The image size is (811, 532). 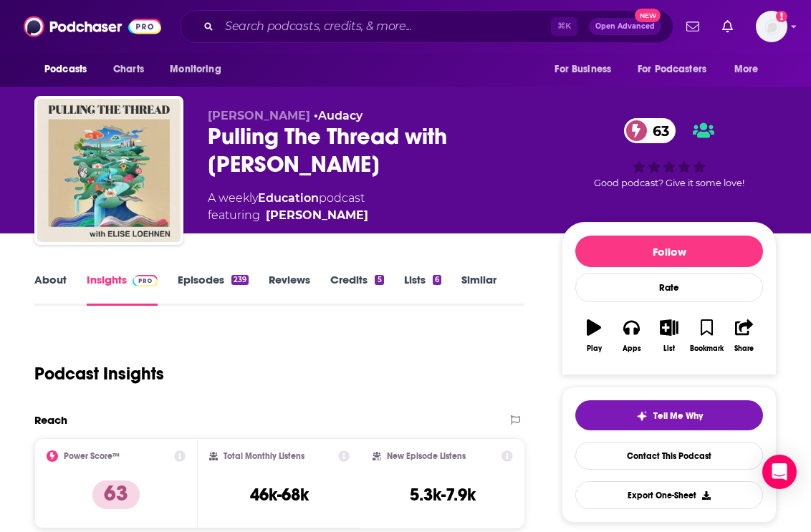 What do you see at coordinates (632, 336) in the screenshot?
I see `button: Apps` at bounding box center [632, 336].